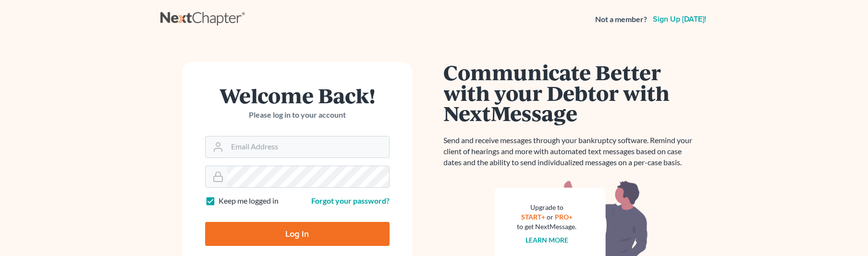  I want to click on p: Send and receive messages through your bankruptcy software. Remind your client of hearings and mo..., so click(572, 151).